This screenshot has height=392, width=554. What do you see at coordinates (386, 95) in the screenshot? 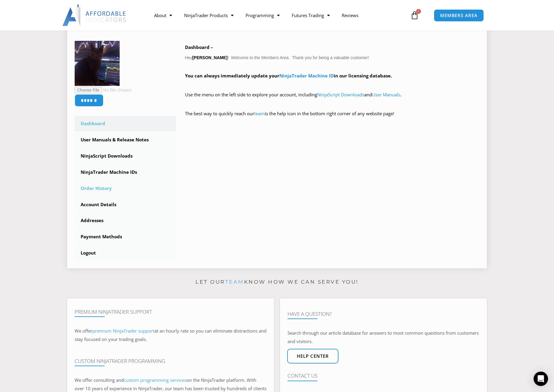
I see `a: User Manuals` at bounding box center [386, 95].